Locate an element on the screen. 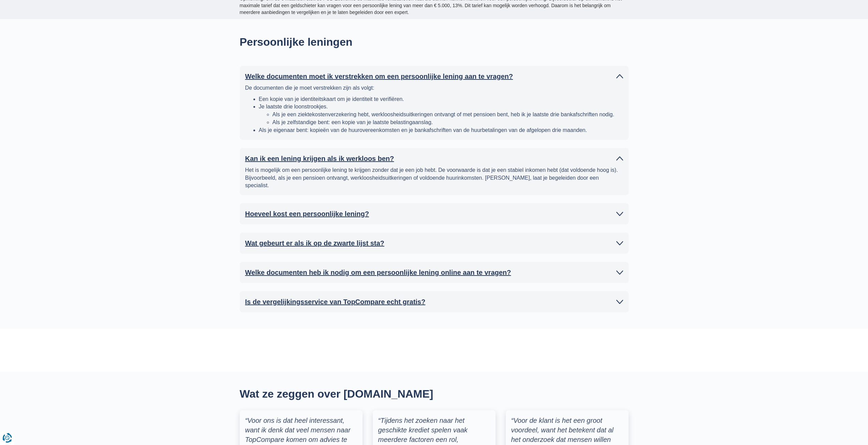 The height and width of the screenshot is (445, 868). h2: Kan ik een lening krijgen als ik werkloos ben? is located at coordinates (320, 159).